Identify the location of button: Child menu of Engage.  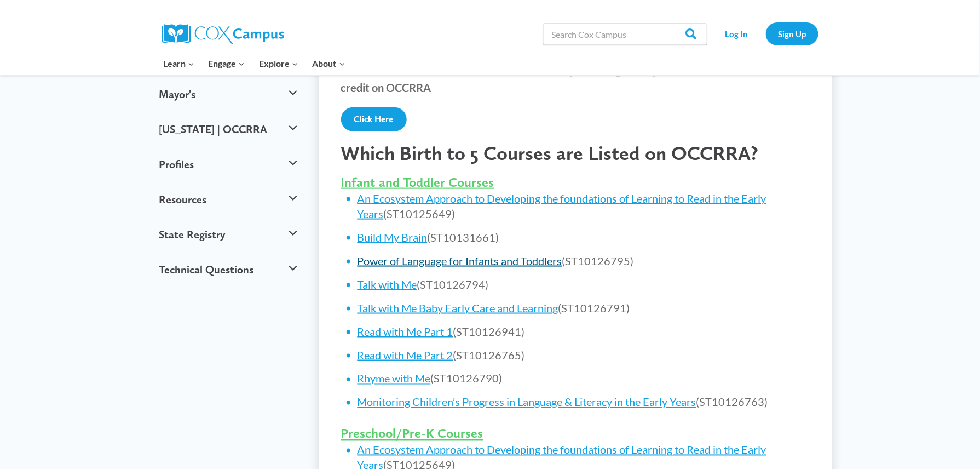
(226, 64).